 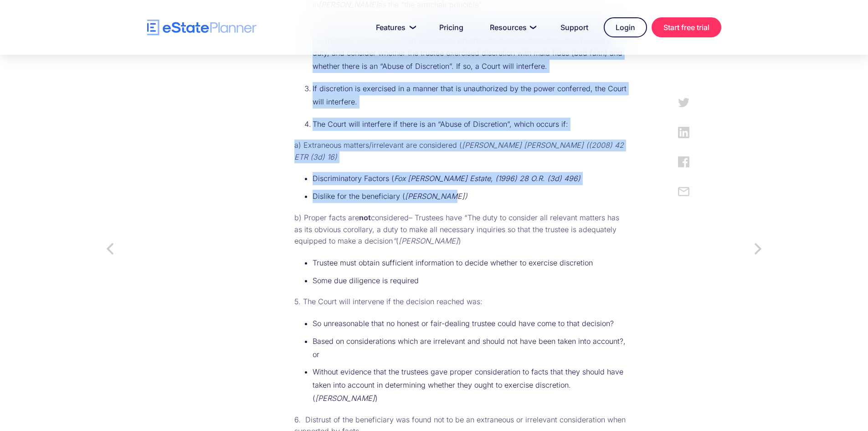 What do you see at coordinates (471, 95) in the screenshot?
I see `li: If discretion is exercised in a manner that is unauthorized by the power conferred, the Court wil...` at bounding box center [471, 95].